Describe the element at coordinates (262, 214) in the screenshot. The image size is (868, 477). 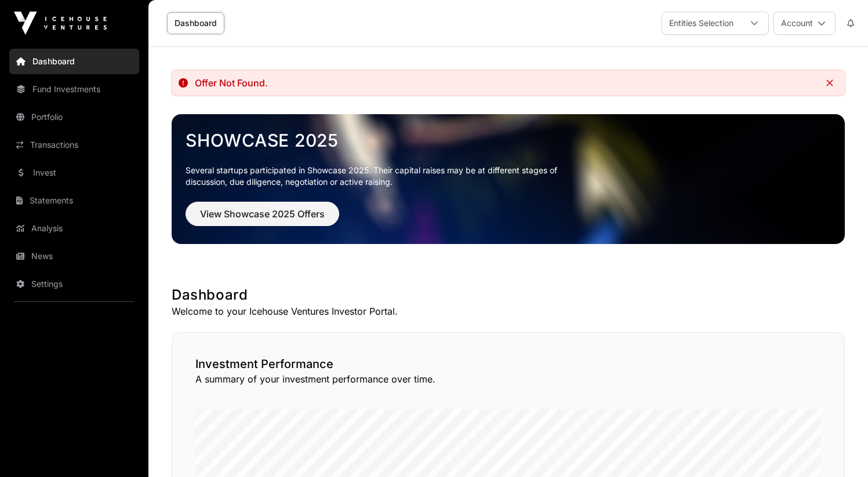
I see `span: View Showcase 2025 Offers` at that location.